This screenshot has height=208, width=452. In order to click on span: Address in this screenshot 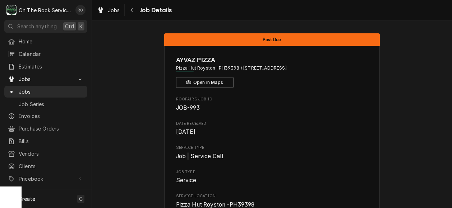, I will do `click(272, 68)`.